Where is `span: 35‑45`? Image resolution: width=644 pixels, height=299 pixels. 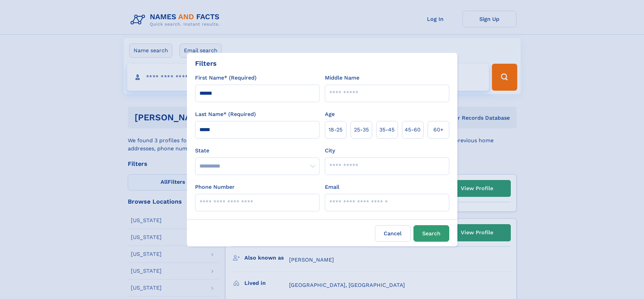 span: 35‑45 is located at coordinates (386, 130).